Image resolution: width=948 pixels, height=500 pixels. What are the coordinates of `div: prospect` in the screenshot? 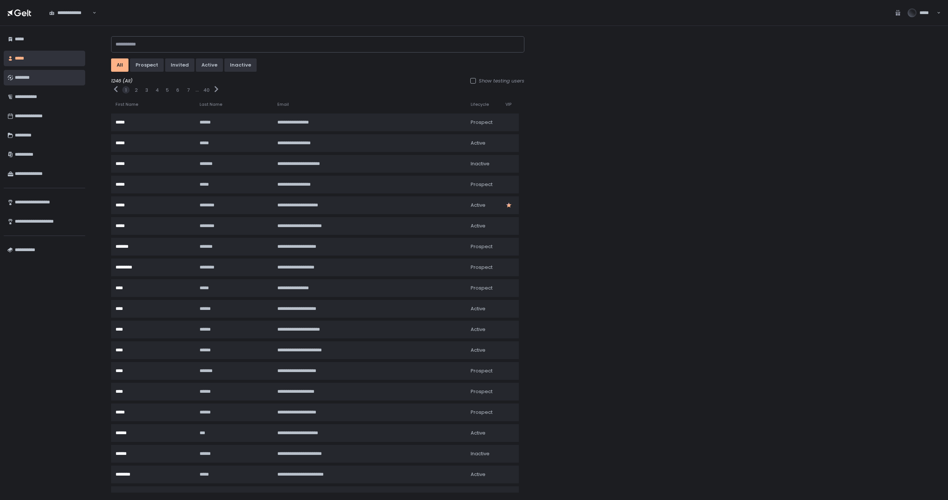 It's located at (147, 65).